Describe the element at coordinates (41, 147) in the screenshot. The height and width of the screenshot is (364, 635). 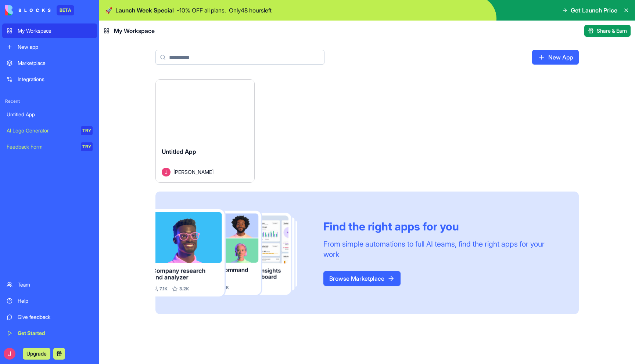
I see `div: Feedback Form` at that location.